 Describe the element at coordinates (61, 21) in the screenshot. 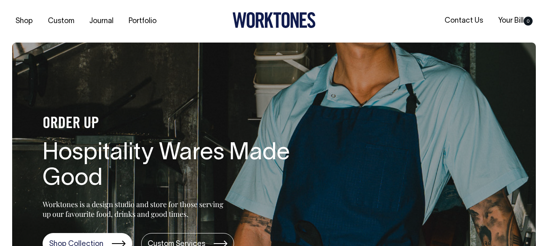

I see `a: Custom` at that location.